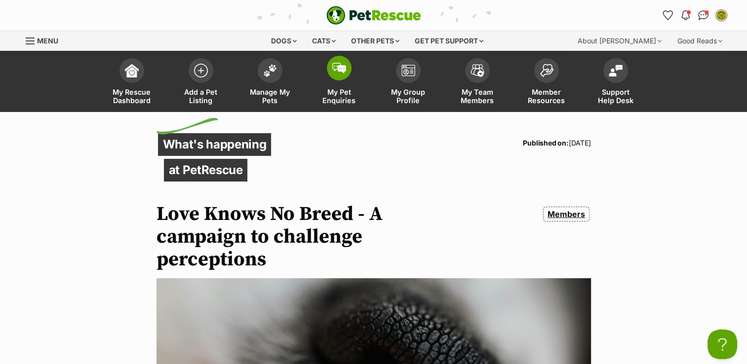  What do you see at coordinates (686, 15) in the screenshot?
I see `button: Notifications` at bounding box center [686, 15].